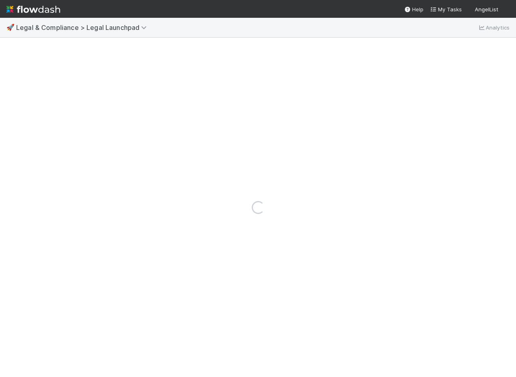 The image size is (516, 377). I want to click on a: Analytics, so click(493, 27).